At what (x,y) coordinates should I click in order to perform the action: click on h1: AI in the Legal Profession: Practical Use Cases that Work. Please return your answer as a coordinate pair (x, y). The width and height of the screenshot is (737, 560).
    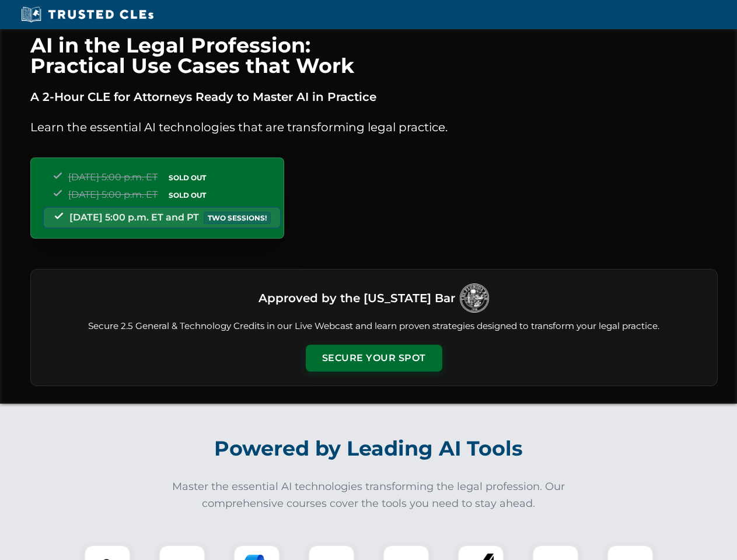
    Looking at the image, I should click on (374, 55).